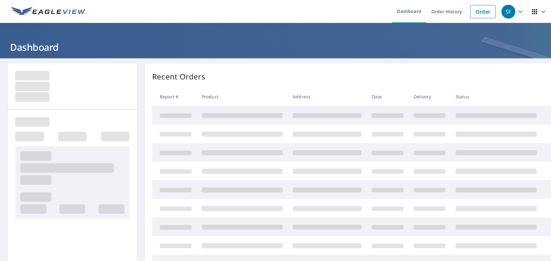  What do you see at coordinates (179, 77) in the screenshot?
I see `p: Recent Orders` at bounding box center [179, 77].